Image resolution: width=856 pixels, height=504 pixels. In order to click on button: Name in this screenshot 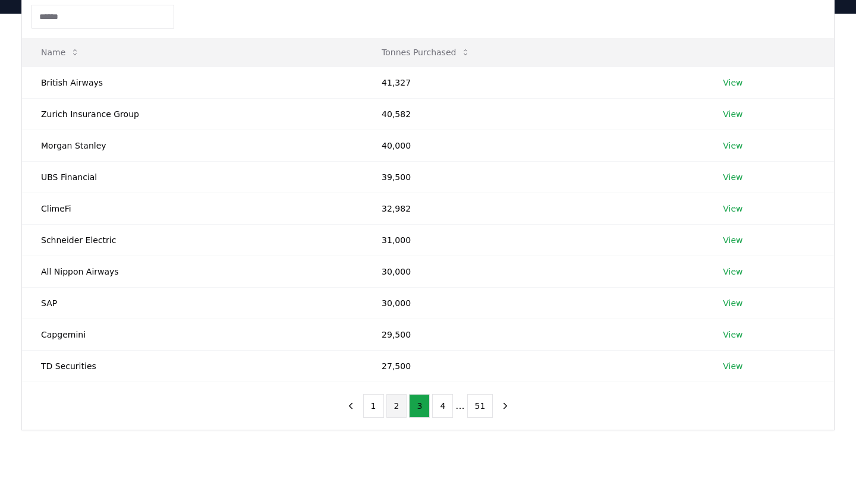, I will do `click(60, 52)`.